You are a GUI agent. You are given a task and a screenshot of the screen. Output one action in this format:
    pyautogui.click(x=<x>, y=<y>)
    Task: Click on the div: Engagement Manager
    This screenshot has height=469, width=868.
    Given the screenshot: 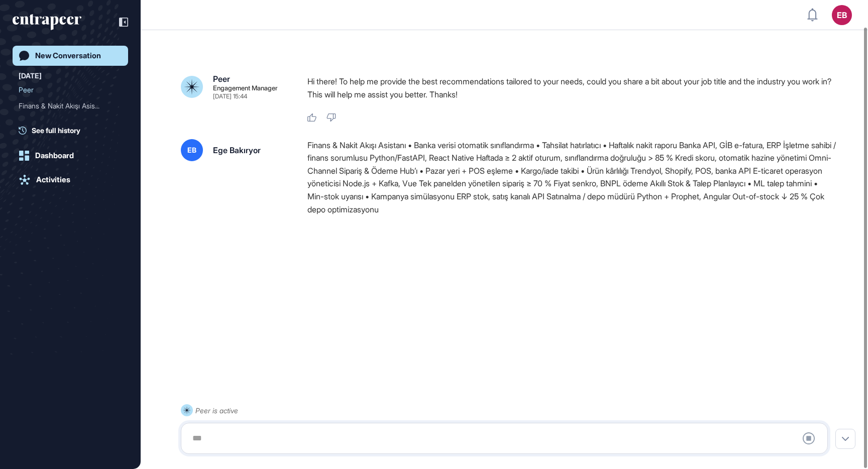 What is the action you would take?
    pyautogui.click(x=245, y=88)
    